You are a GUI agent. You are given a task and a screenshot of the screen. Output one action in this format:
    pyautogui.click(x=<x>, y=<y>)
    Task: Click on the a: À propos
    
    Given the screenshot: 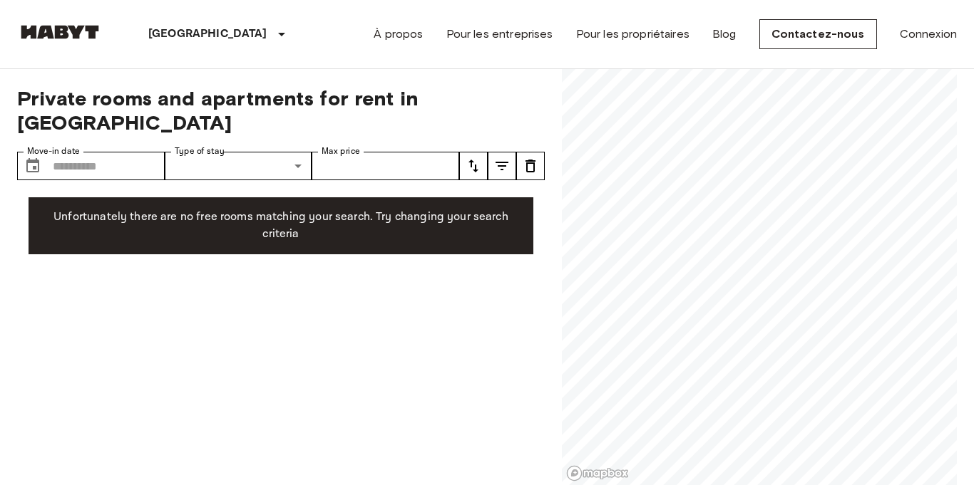 What is the action you would take?
    pyautogui.click(x=398, y=34)
    